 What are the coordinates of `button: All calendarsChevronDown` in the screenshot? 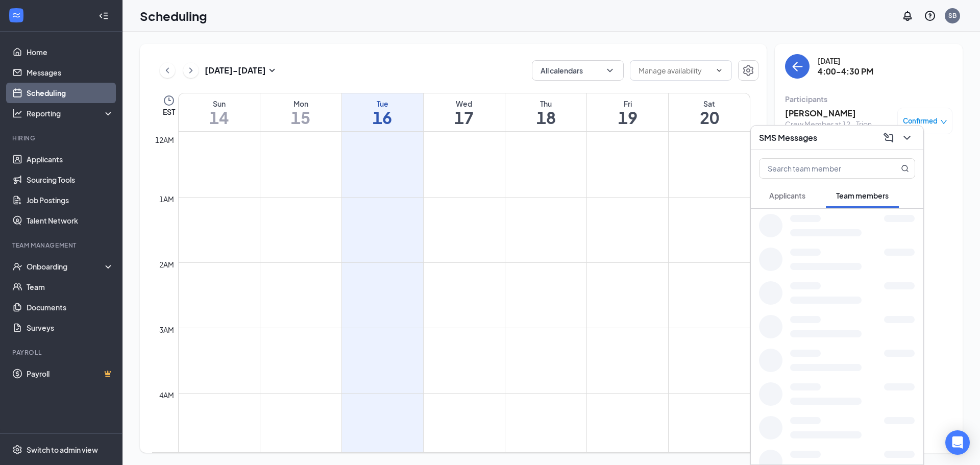 It's located at (578, 71).